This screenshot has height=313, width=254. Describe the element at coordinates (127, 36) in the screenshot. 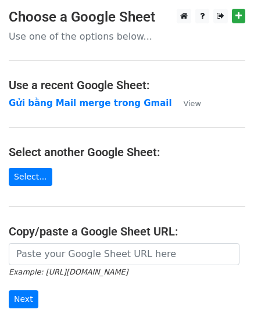

I see `p: Use one of the options below...` at that location.